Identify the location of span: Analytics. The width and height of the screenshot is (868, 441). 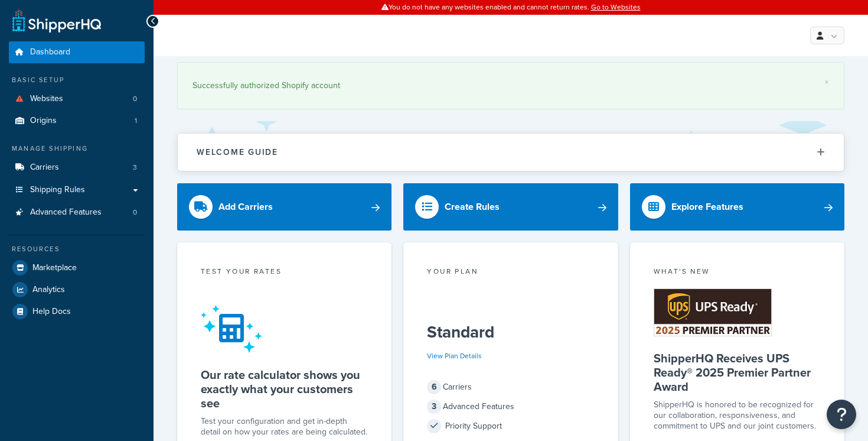
(48, 290).